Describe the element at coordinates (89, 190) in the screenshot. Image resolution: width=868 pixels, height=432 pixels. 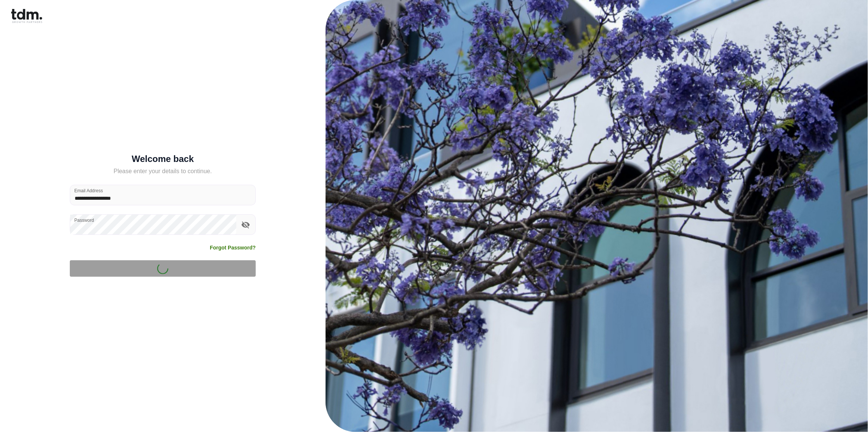
I see `label: Email Address` at that location.